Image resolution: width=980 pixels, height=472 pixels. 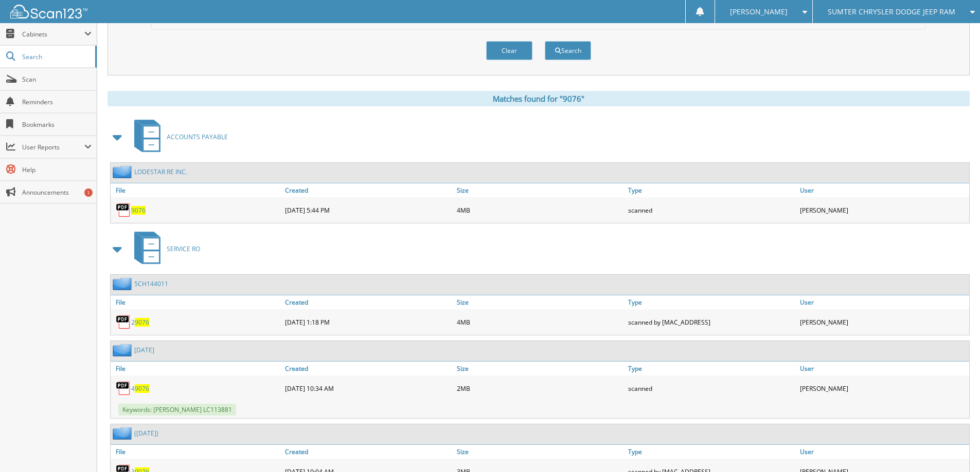 What do you see at coordinates (88, 193) in the screenshot?
I see `div: 1` at bounding box center [88, 193].